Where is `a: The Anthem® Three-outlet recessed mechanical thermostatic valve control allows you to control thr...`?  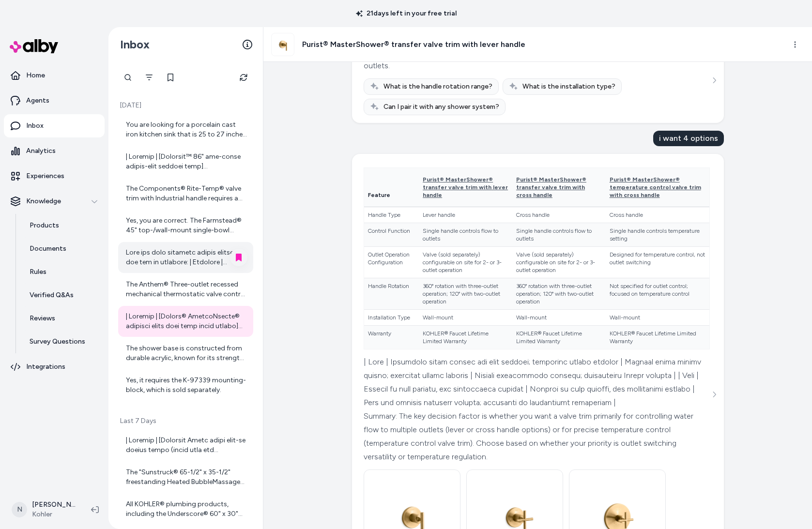
a: The Anthem® Three-outlet recessed mechanical thermostatic valve control allows you to control thr... is located at coordinates (186, 290).